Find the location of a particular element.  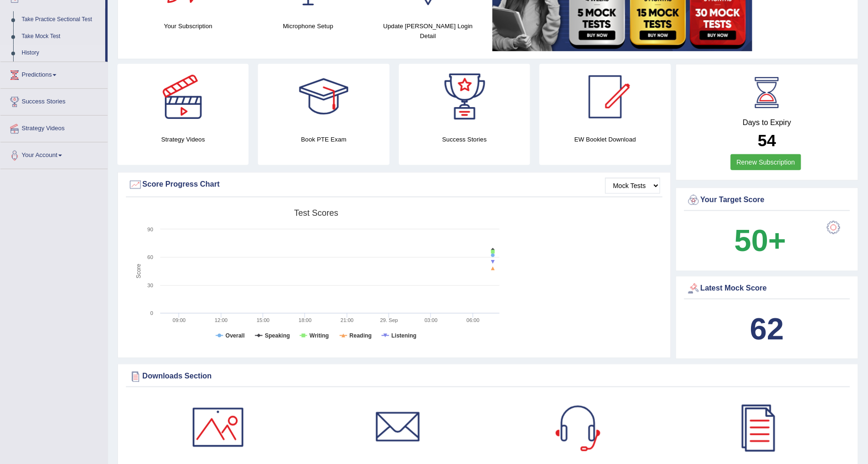

b: 54 is located at coordinates (767, 140).